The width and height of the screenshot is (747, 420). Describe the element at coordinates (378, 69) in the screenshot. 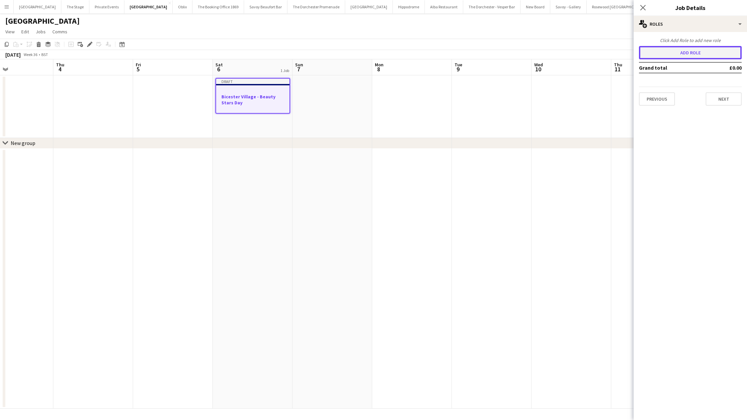

I see `span: 8` at that location.